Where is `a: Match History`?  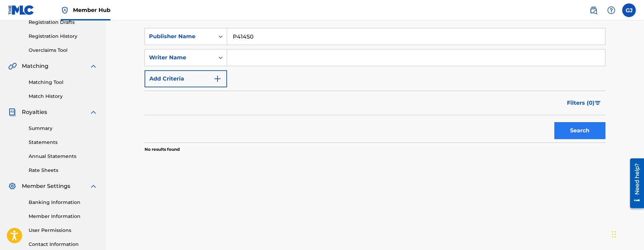
a: Match History is located at coordinates (63, 96).